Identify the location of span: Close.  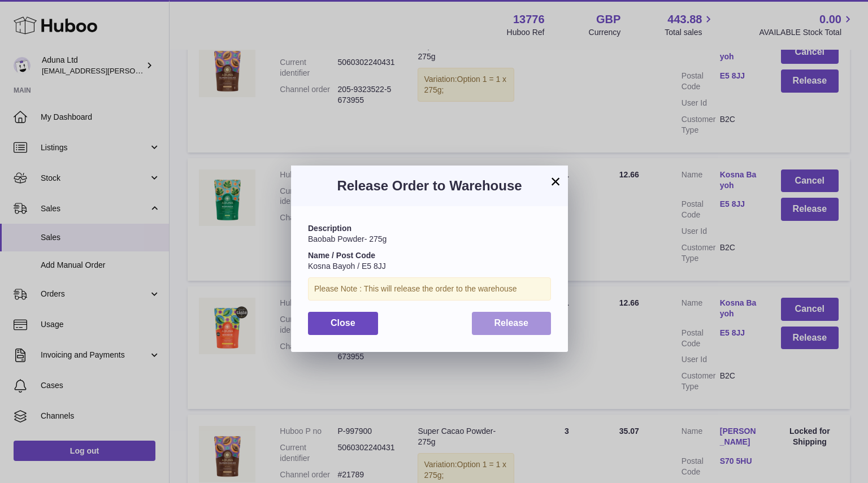
(343, 322).